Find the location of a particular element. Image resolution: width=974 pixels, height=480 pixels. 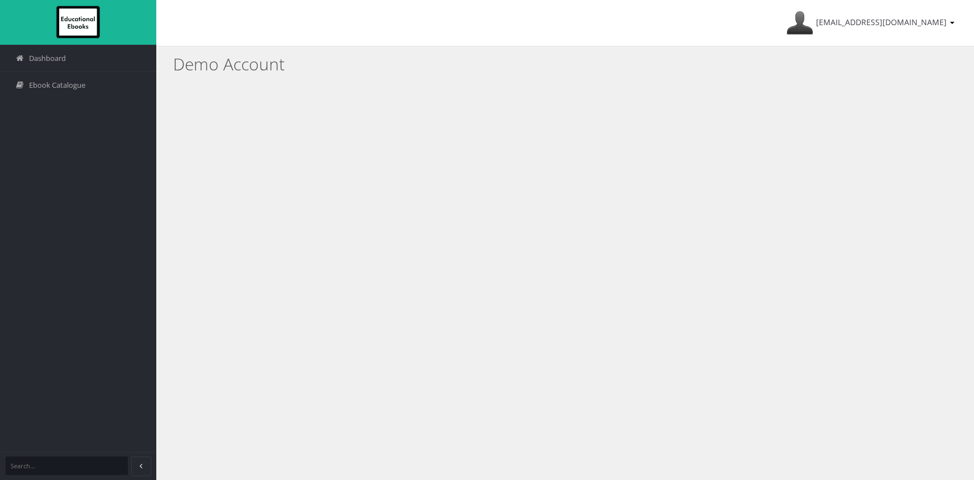

span: Dashboard is located at coordinates (47, 58).